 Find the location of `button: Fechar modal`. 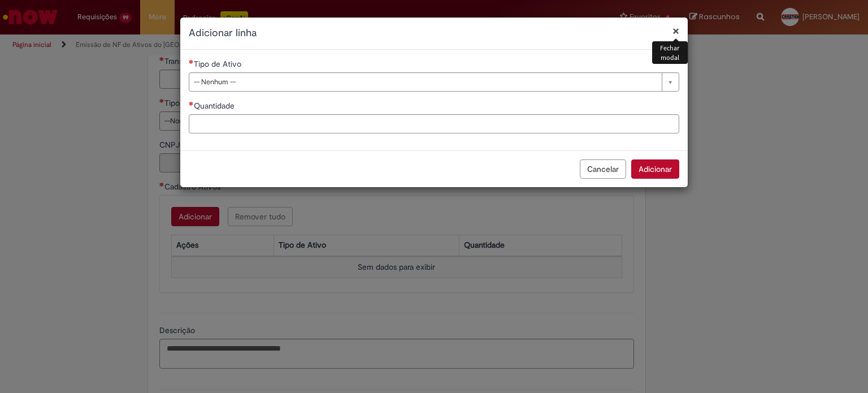

button: Fechar modal is located at coordinates (676, 30).